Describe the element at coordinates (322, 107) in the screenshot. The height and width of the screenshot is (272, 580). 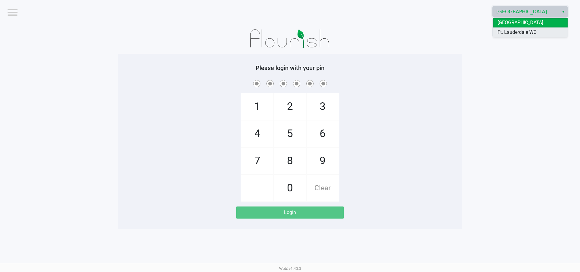
I see `span: 3` at that location.